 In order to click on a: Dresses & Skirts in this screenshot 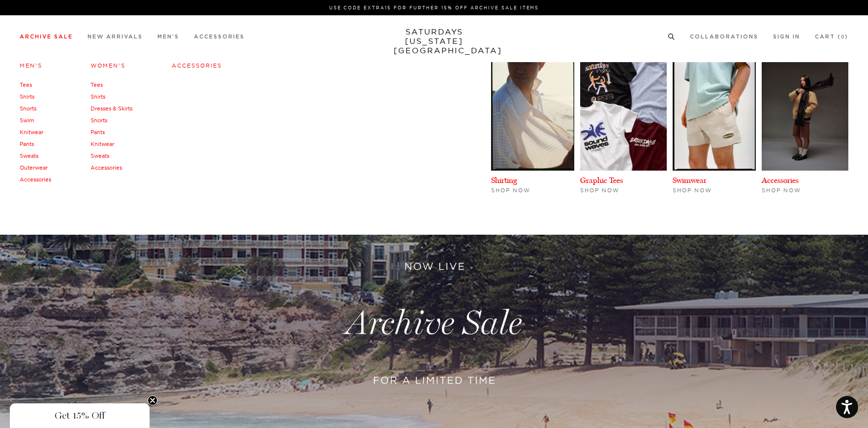, I will do `click(111, 108)`.